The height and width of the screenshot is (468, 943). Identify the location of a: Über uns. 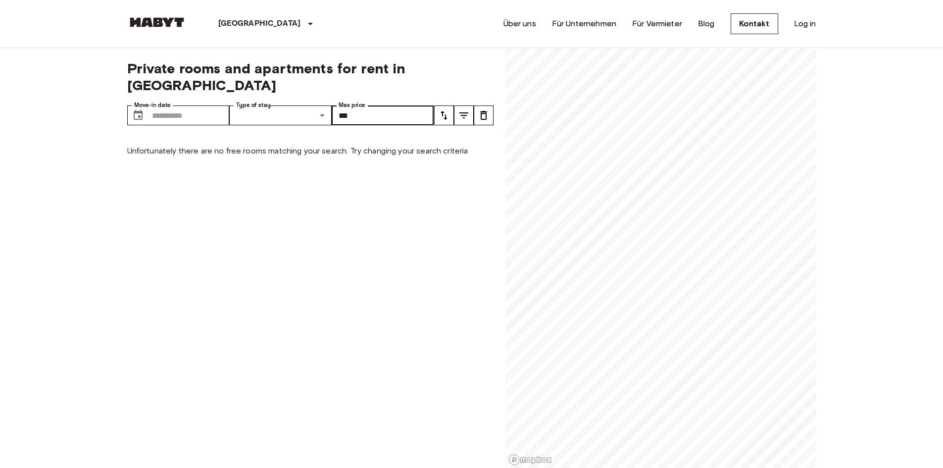
(520, 24).